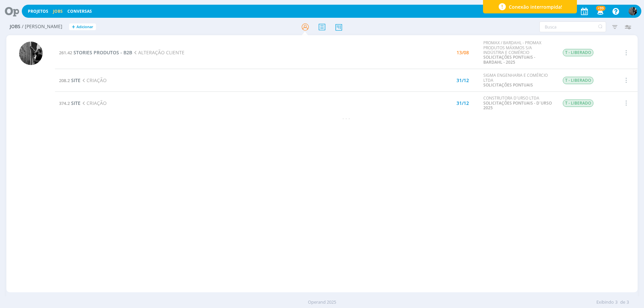 This screenshot has width=644, height=308. What do you see at coordinates (80, 11) in the screenshot?
I see `a: Conversas` at bounding box center [80, 11].